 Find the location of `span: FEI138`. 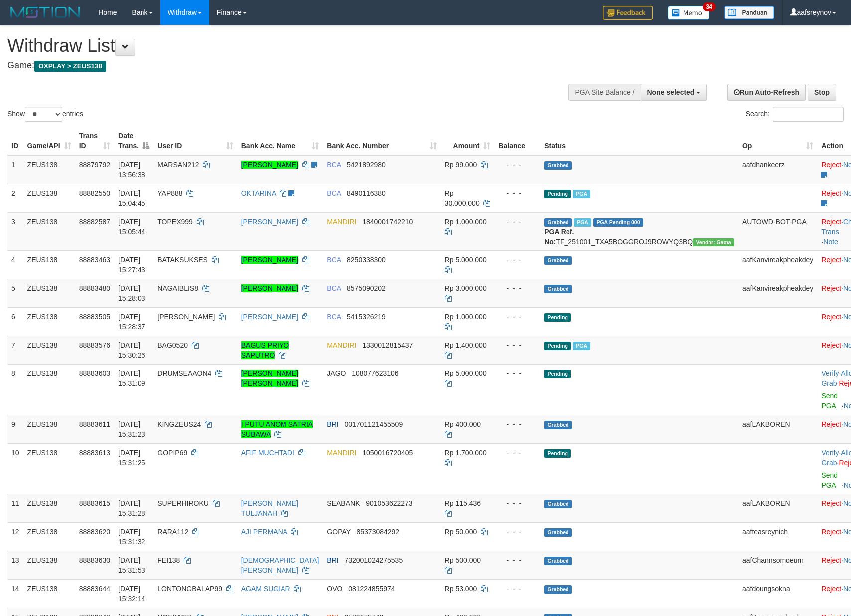

span: FEI138 is located at coordinates (168, 560).